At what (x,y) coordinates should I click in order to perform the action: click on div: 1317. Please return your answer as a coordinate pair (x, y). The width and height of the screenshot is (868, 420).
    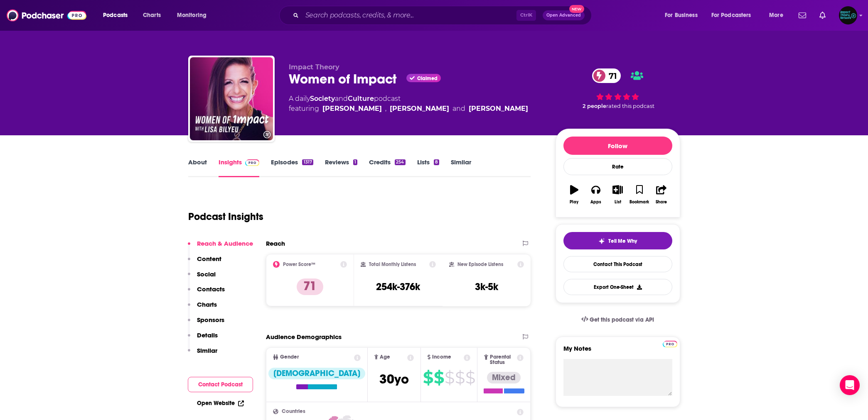
    Looking at the image, I should click on (308, 163).